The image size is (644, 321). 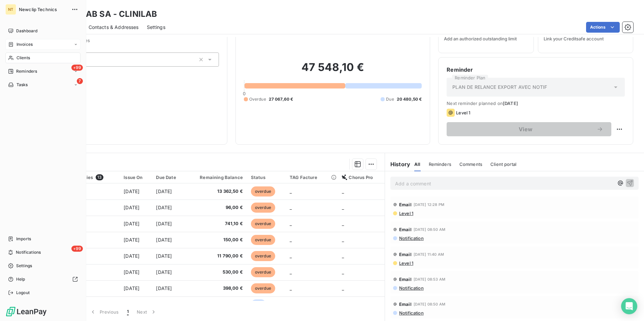 What do you see at coordinates (361, 177) in the screenshot?
I see `div: Chorus Pro` at bounding box center [361, 177].